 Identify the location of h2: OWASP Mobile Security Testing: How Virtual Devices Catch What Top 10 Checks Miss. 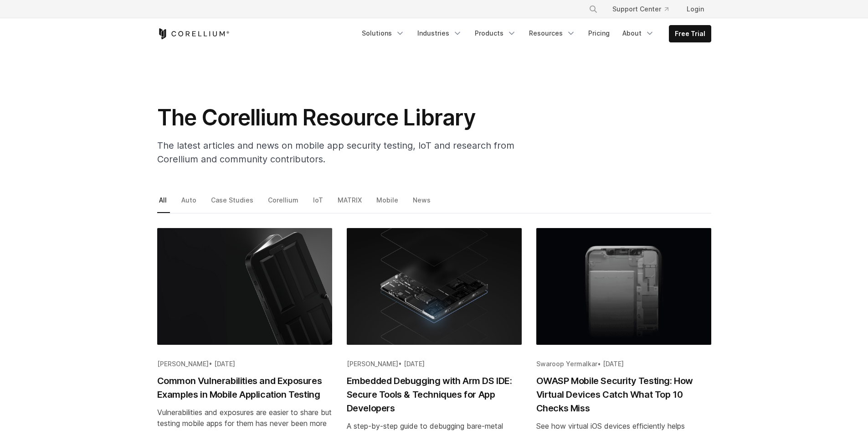
(624, 395).